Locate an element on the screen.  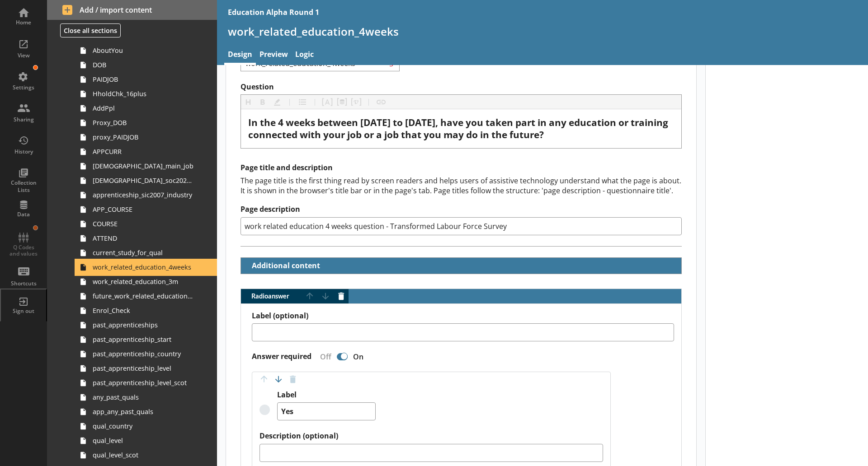
button: Delete answer is located at coordinates (341, 296).